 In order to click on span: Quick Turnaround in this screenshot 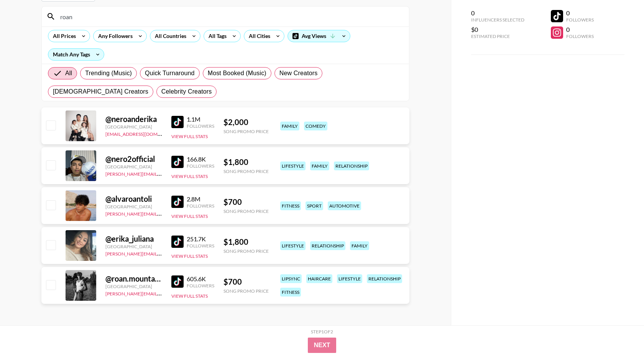, I will do `click(170, 73)`.